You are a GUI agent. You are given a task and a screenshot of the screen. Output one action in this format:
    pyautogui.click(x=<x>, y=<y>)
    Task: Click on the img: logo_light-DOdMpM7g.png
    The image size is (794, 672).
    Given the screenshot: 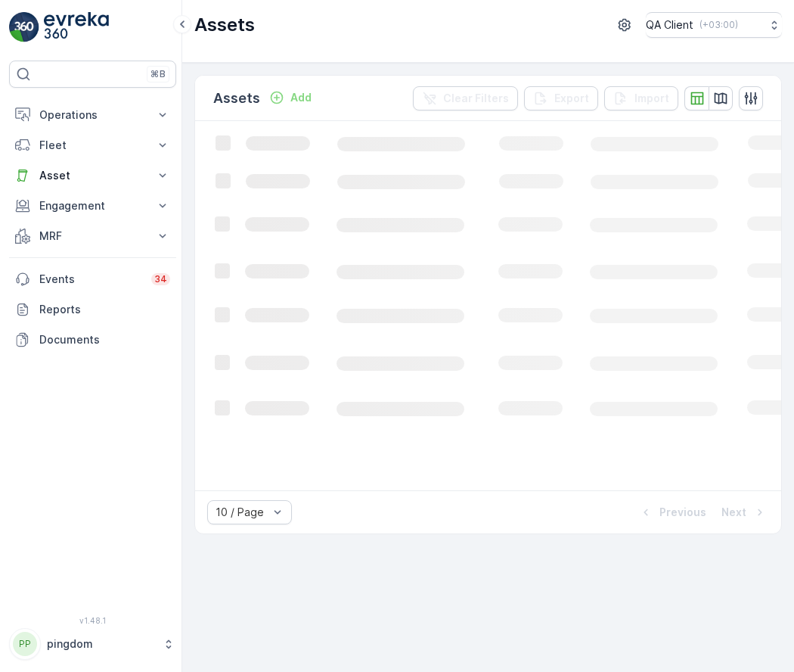 What is the action you would take?
    pyautogui.click(x=76, y=27)
    